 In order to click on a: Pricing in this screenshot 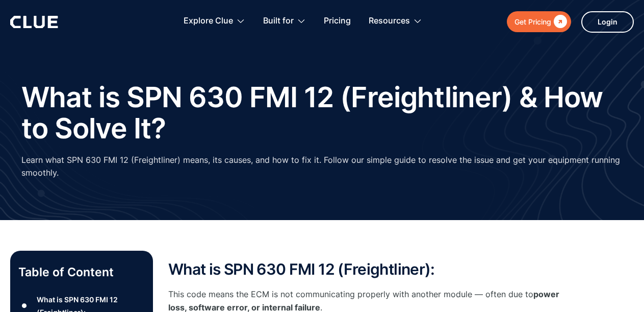, I will do `click(337, 21)`.